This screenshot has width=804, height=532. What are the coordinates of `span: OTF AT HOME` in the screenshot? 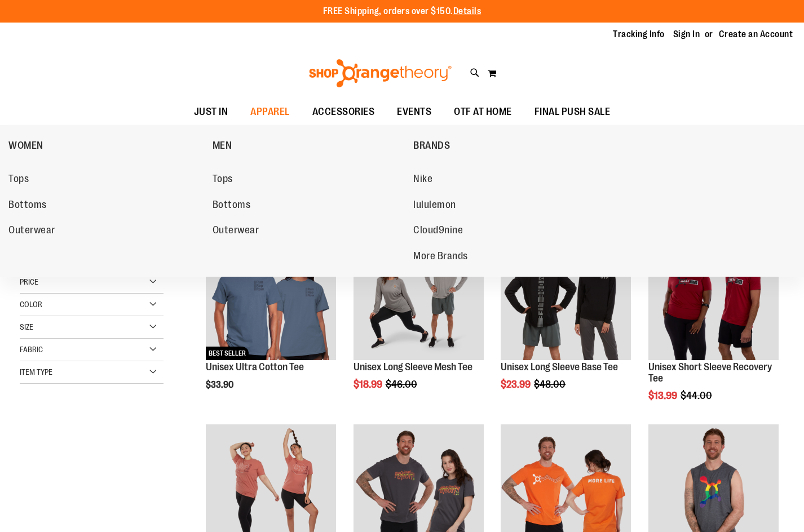 It's located at (483, 112).